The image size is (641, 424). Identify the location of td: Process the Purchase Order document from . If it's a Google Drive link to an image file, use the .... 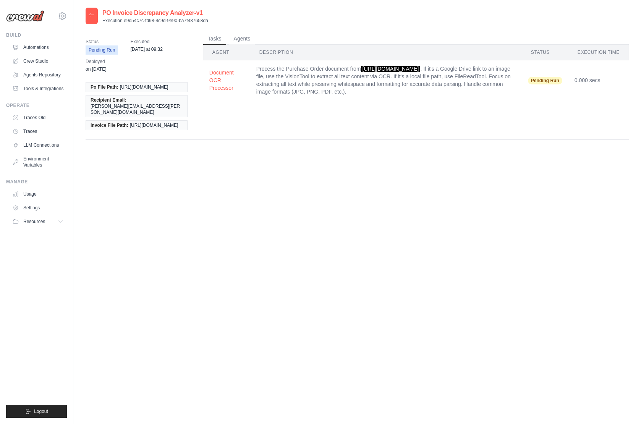
(386, 80).